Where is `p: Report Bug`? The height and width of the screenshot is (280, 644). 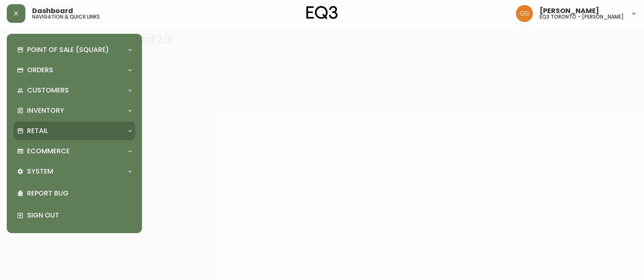 p: Report Bug is located at coordinates (80, 193).